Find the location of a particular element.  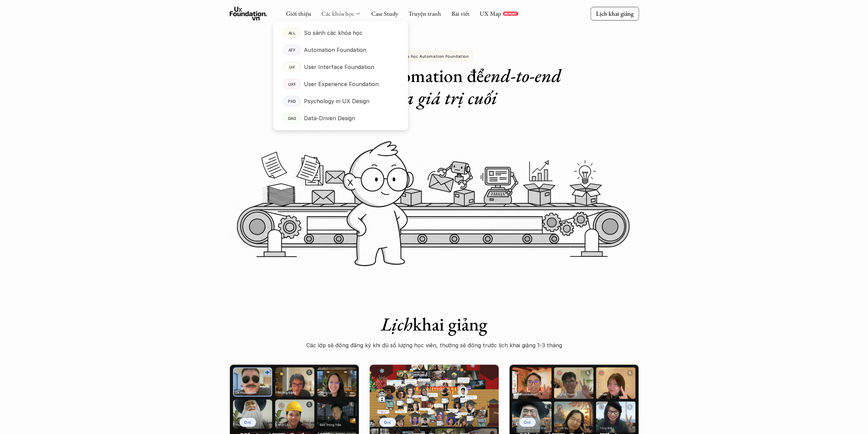

a: UXFUser Experience Foundation is located at coordinates (340, 84).